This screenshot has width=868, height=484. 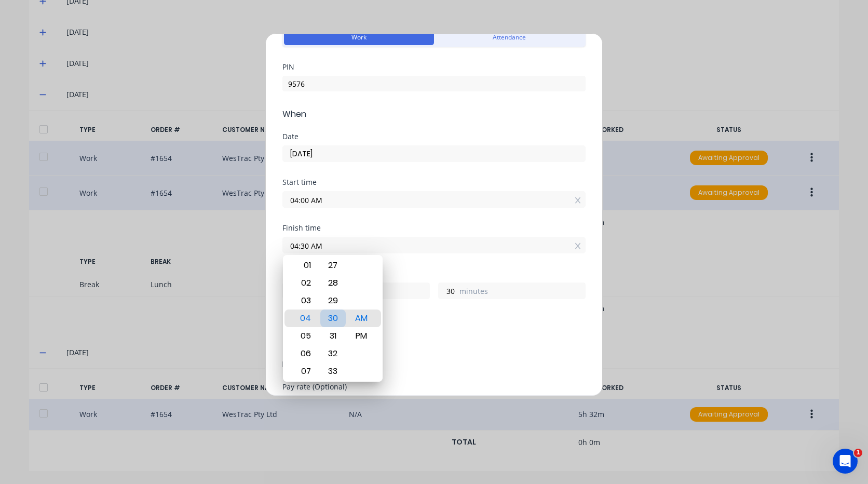 What do you see at coordinates (447, 291) in the screenshot?
I see `input: 0` at bounding box center [447, 291].